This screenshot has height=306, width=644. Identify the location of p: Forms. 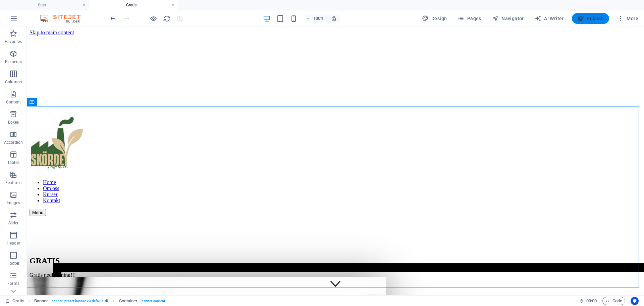
(13, 283).